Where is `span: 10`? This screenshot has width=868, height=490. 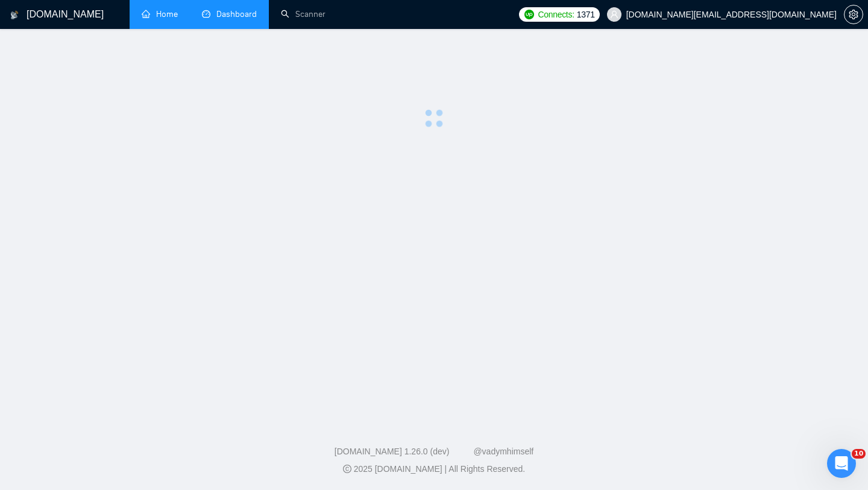
span: 10 is located at coordinates (858, 454).